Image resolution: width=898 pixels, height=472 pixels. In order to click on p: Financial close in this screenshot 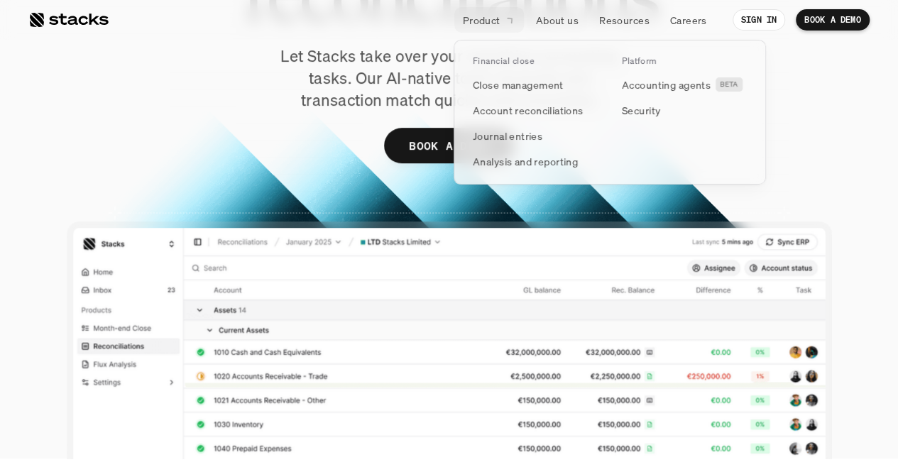, I will do `click(503, 61)`.